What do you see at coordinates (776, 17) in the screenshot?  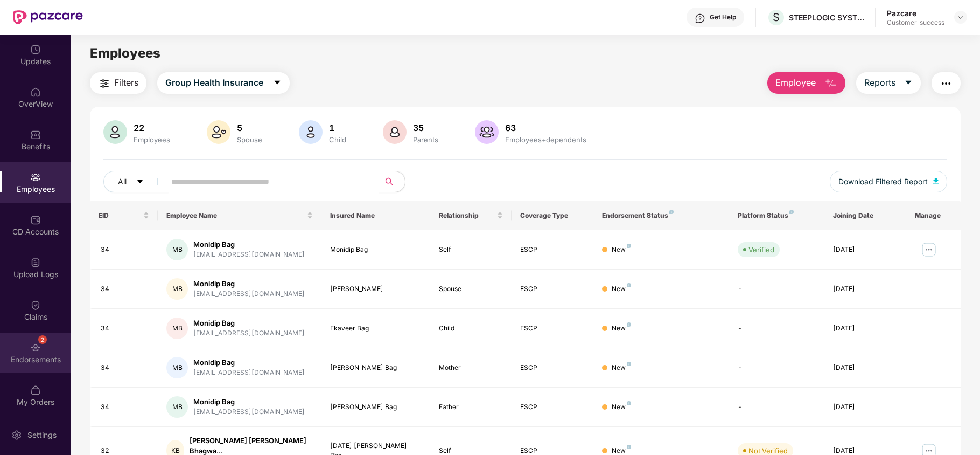 I see `span: S` at bounding box center [776, 17].